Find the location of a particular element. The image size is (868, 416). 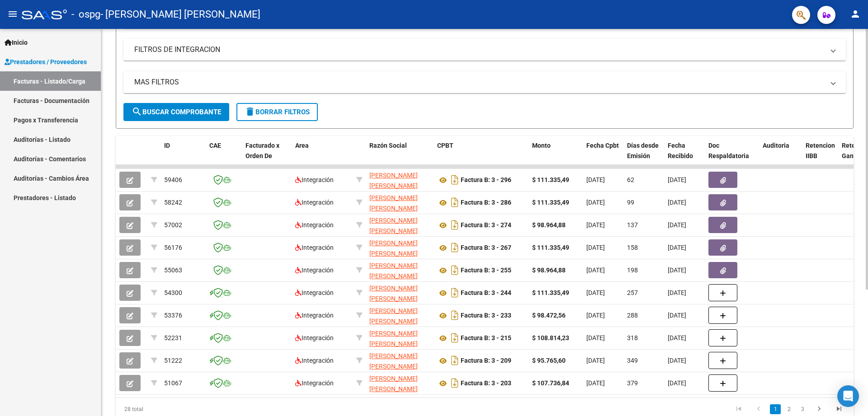

span: 257 is located at coordinates (632, 293).